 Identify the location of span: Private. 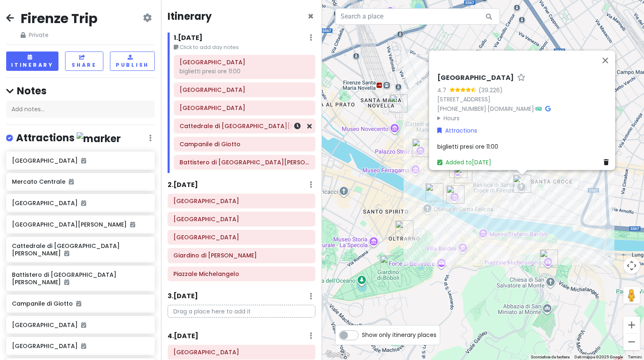
(59, 35).